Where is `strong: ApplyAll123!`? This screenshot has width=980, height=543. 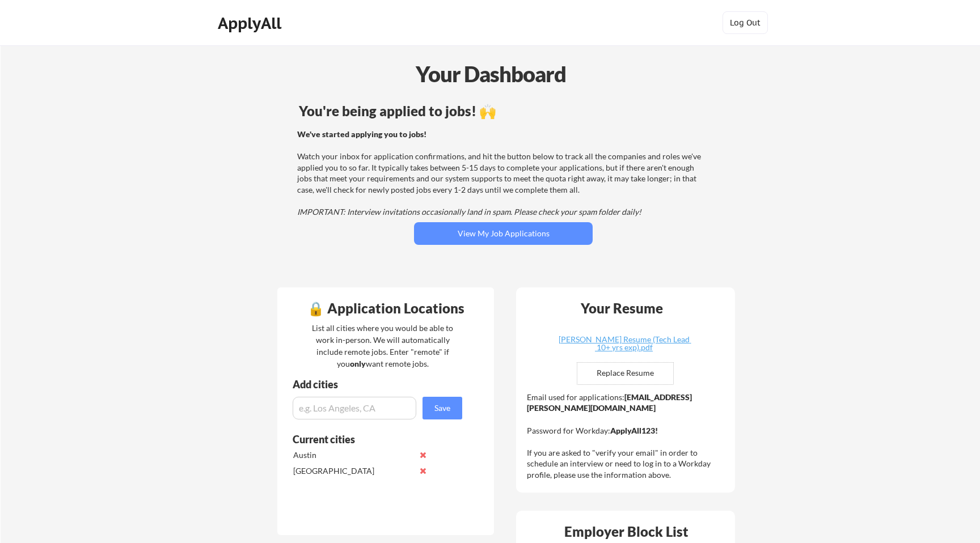
strong: ApplyAll123! is located at coordinates (634, 431).